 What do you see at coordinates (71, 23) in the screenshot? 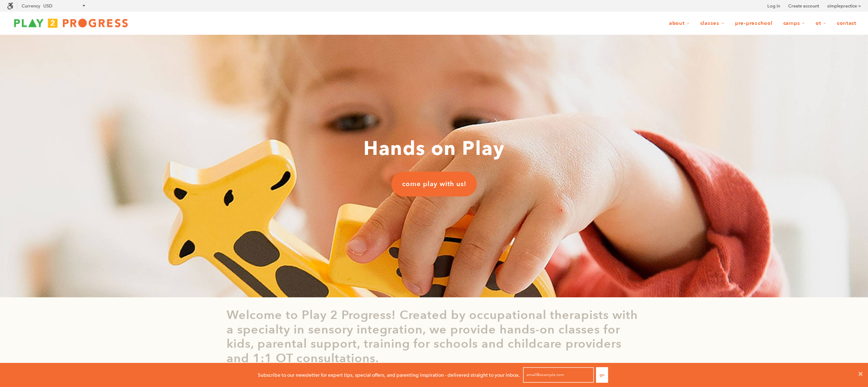
I see `img: Play2Progress logo` at bounding box center [71, 23].